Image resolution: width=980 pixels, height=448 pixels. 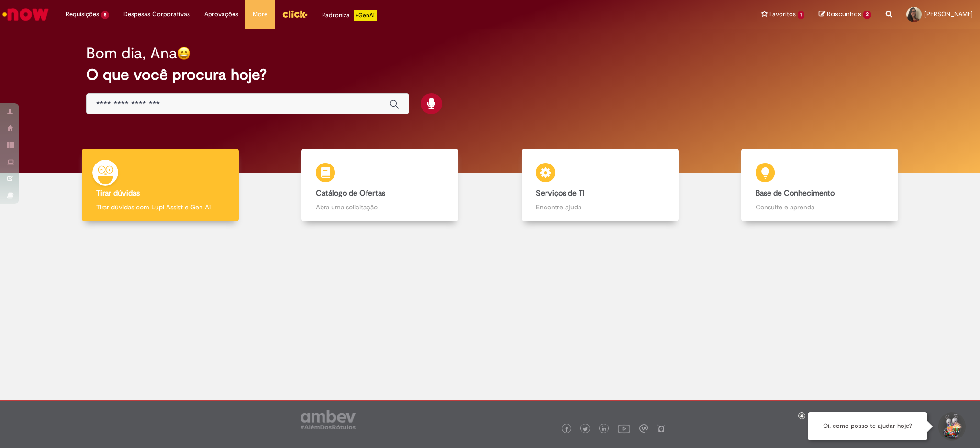 What do you see at coordinates (819, 207) in the screenshot?
I see `p: Consulte e aprenda` at bounding box center [819, 207].